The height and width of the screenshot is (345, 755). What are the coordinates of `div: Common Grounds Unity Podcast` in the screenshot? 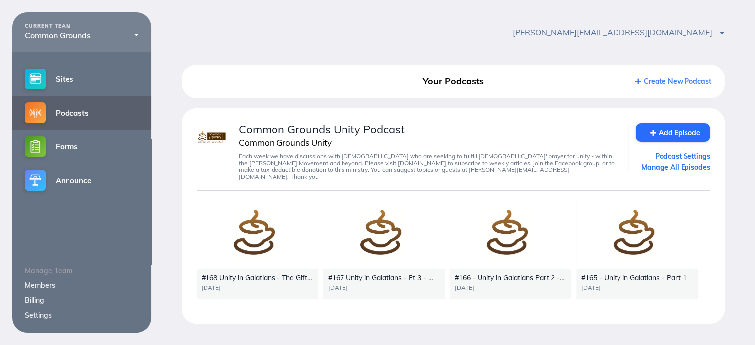 It's located at (427, 129).